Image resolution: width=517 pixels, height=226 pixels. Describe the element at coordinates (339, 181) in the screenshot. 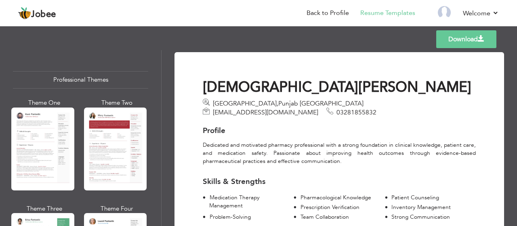

I see `h3: Skills & Strengths` at that location.